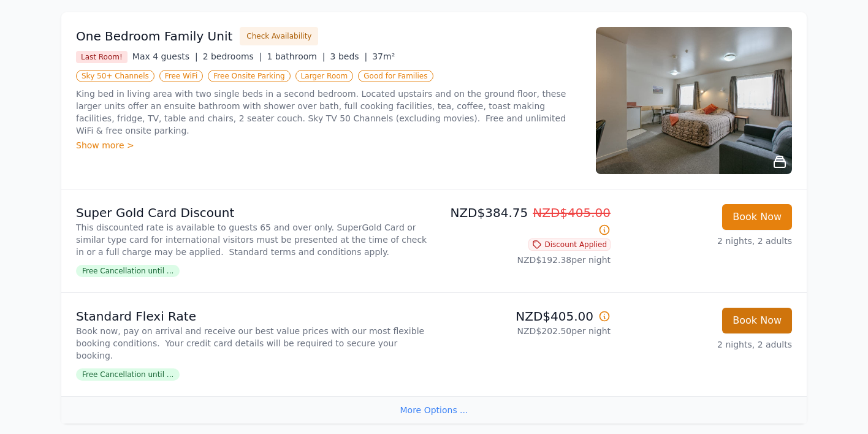 This screenshot has height=434, width=868. I want to click on button: Check Availability, so click(279, 36).